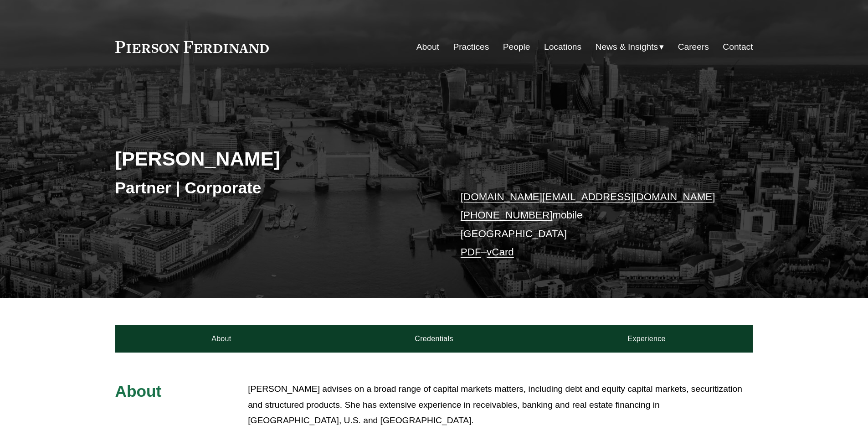 Image resolution: width=868 pixels, height=431 pixels. Describe the element at coordinates (627, 47) in the screenshot. I see `span: News & Insights` at that location.